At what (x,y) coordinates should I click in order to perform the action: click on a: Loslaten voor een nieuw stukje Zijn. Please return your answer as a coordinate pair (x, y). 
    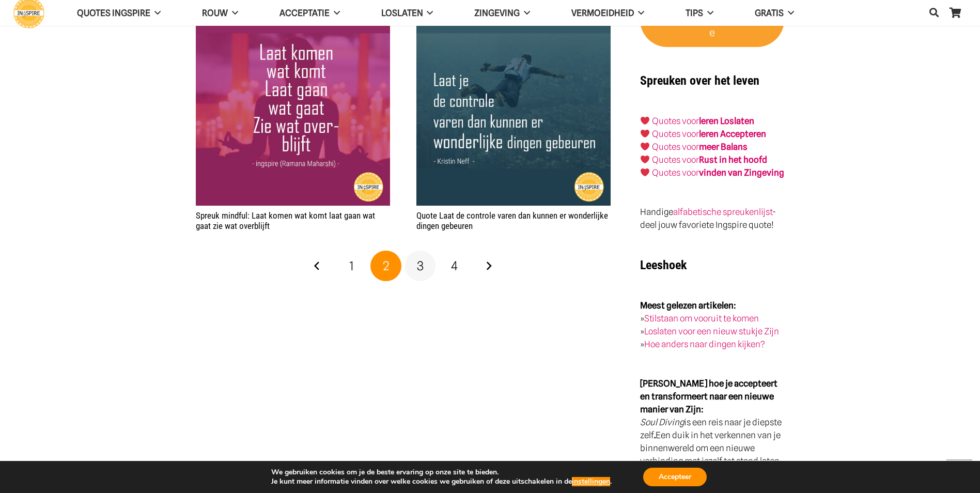
    Looking at the image, I should click on (711, 331).